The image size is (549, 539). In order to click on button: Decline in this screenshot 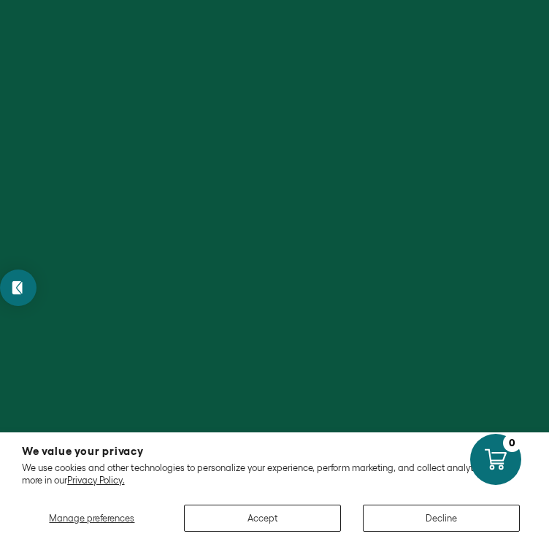, I will do `click(441, 517)`.